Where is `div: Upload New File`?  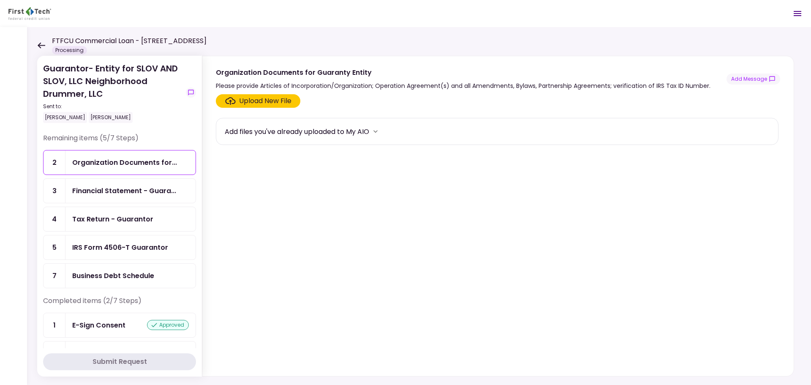
div: Upload New File is located at coordinates (265, 101).